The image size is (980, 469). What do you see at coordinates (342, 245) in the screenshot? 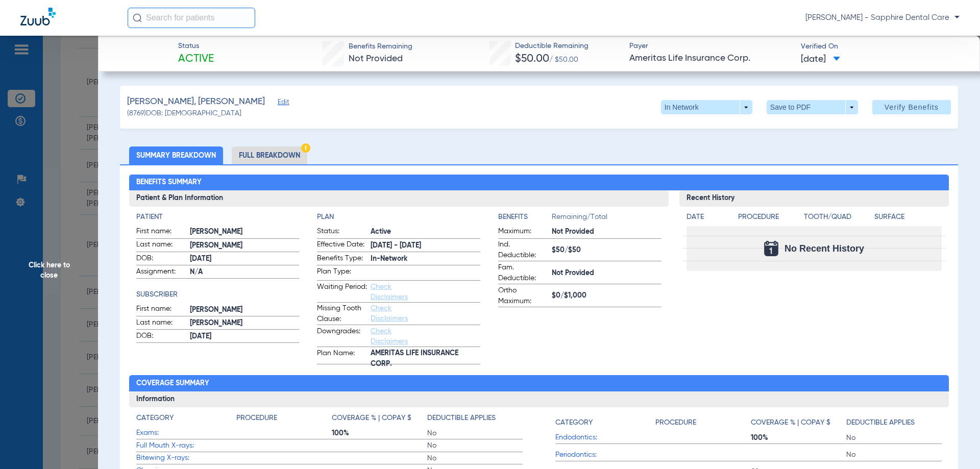
I see `span: Effective Date:` at bounding box center [342, 245].